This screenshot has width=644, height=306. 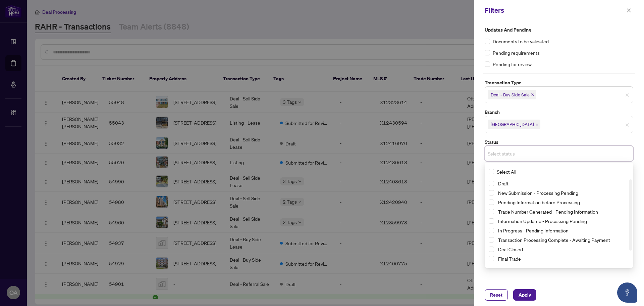 What do you see at coordinates (558, 82) in the screenshot?
I see `label: Transaction Type` at bounding box center [558, 82].